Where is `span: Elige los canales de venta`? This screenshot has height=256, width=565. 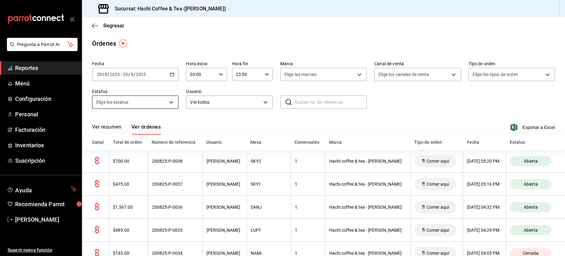 span: Elige los canales de venta is located at coordinates (404, 74).